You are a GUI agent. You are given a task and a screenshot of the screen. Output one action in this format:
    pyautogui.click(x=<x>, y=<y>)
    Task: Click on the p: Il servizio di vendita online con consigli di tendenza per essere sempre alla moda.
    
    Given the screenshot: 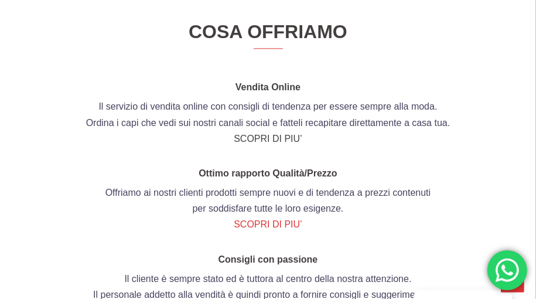 What is the action you would take?
    pyautogui.click(x=268, y=106)
    